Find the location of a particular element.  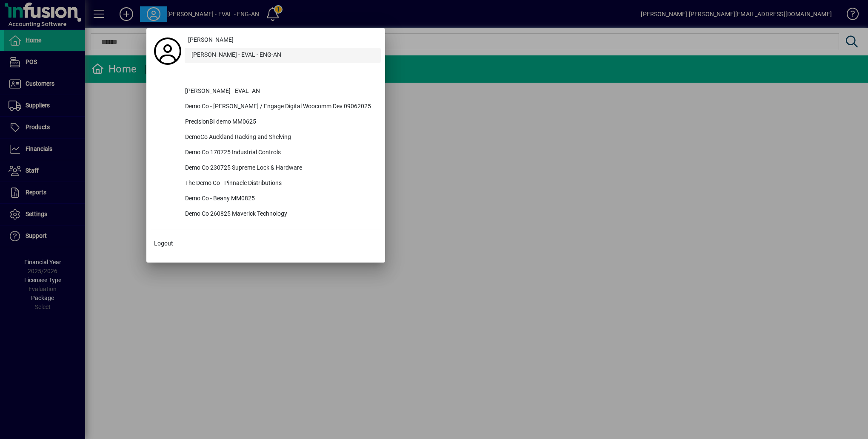

img: logo_orange.svg is located at coordinates (17, 17).